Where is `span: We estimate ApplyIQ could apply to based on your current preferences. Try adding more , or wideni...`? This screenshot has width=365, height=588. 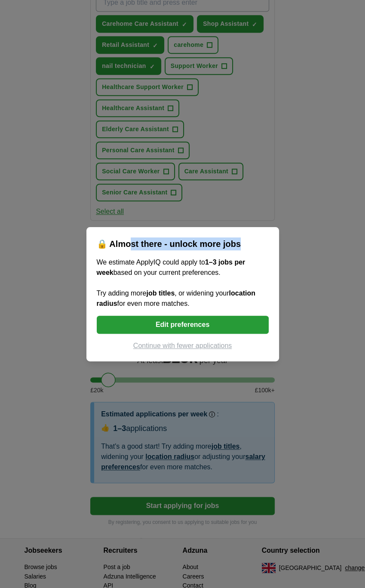
span: We estimate ApplyIQ could apply to based on your current preferences. Try adding more , or wideni... is located at coordinates (175, 282).